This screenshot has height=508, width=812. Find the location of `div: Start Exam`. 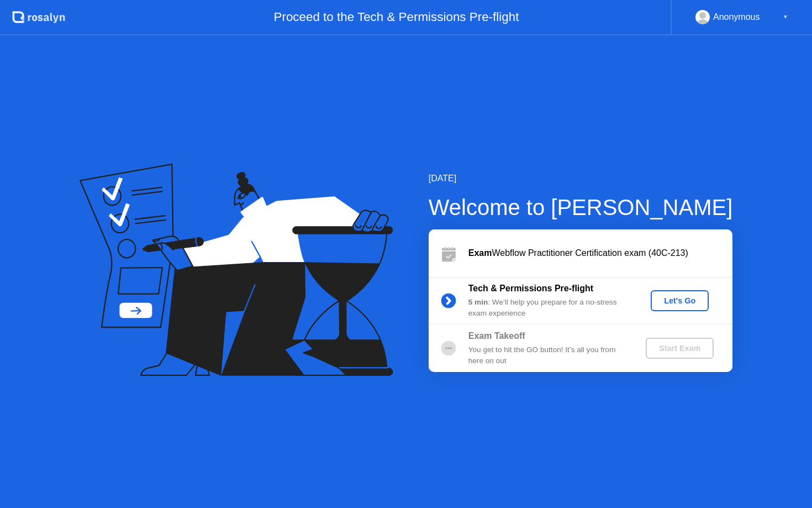

div: Start Exam is located at coordinates (680, 348).